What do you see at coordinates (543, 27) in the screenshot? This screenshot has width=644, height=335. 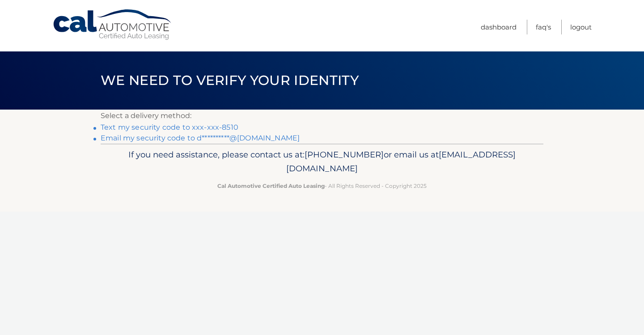 I see `a: FAQ's` at bounding box center [543, 27].